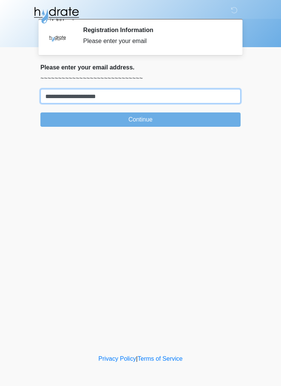 This screenshot has width=281, height=386. What do you see at coordinates (160, 359) in the screenshot?
I see `a: Terms of Service` at bounding box center [160, 359].